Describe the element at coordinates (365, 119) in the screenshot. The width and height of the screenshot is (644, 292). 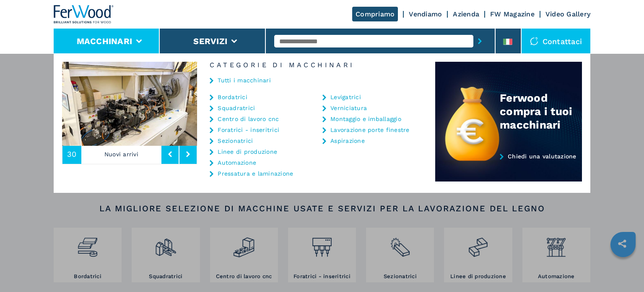
I see `a: Montaggio e imballaggio` at that location.